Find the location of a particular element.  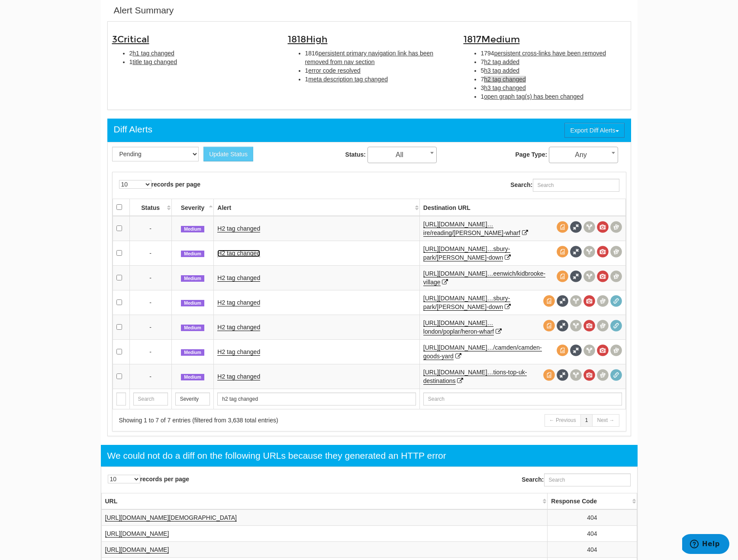

span: persistent primary navigation link has been removed from nav section is located at coordinates (369, 57).